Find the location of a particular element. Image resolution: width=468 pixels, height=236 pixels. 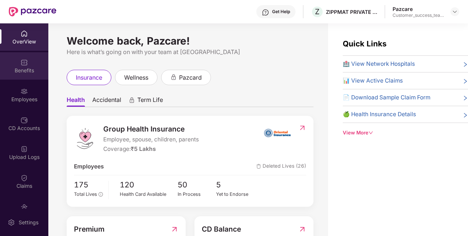

img: svg+xml;base64,PHN2ZyBpZD0iQmVuZWZpdHMiIHhtbG5zPSJodHRwOi8vd3d3LnczLm9yZy8yMDAwL3N2ZyIgd2lkdGg9Ij... is located at coordinates (24, 63).